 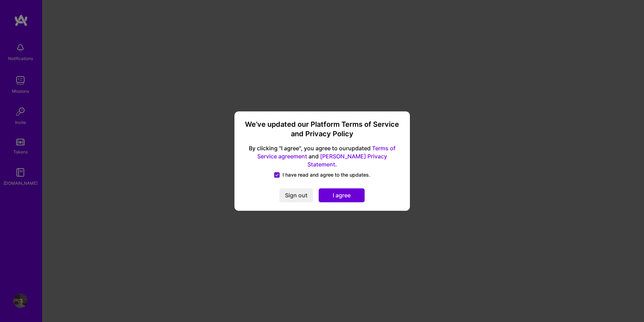 I want to click on h3: We’ve updated our Platform Terms of Service and Privacy Policy, so click(x=322, y=129).